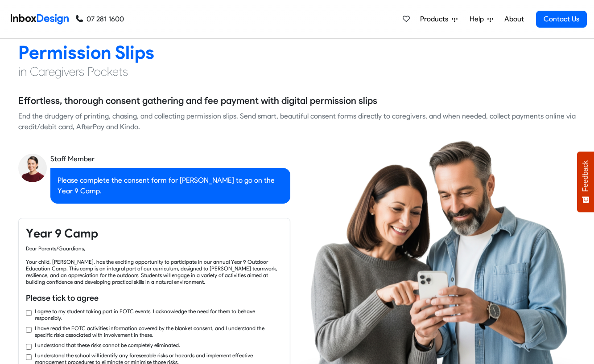 This screenshot has height=364, width=594. Describe the element at coordinates (107, 345) in the screenshot. I see `label: I understand that these risks cannot be completely eliminated.` at that location.